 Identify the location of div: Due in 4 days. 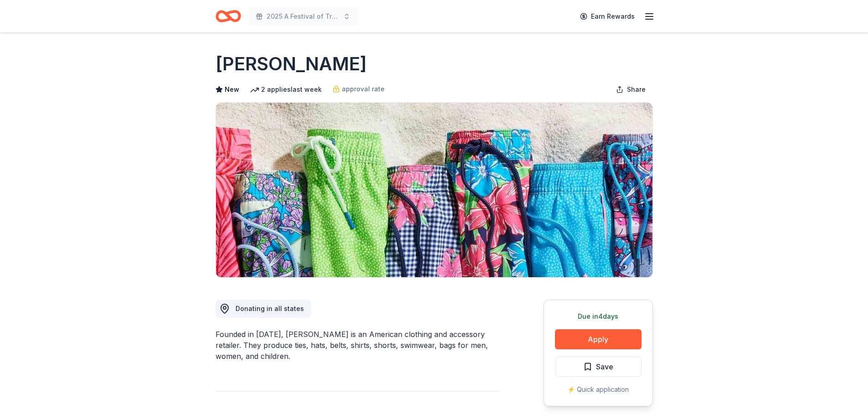
(599, 316).